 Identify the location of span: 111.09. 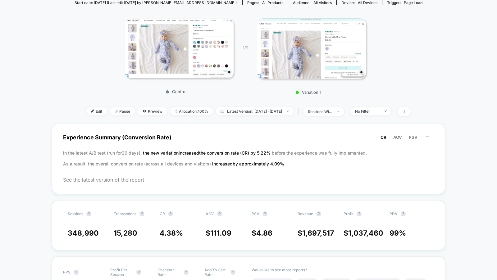
(221, 233).